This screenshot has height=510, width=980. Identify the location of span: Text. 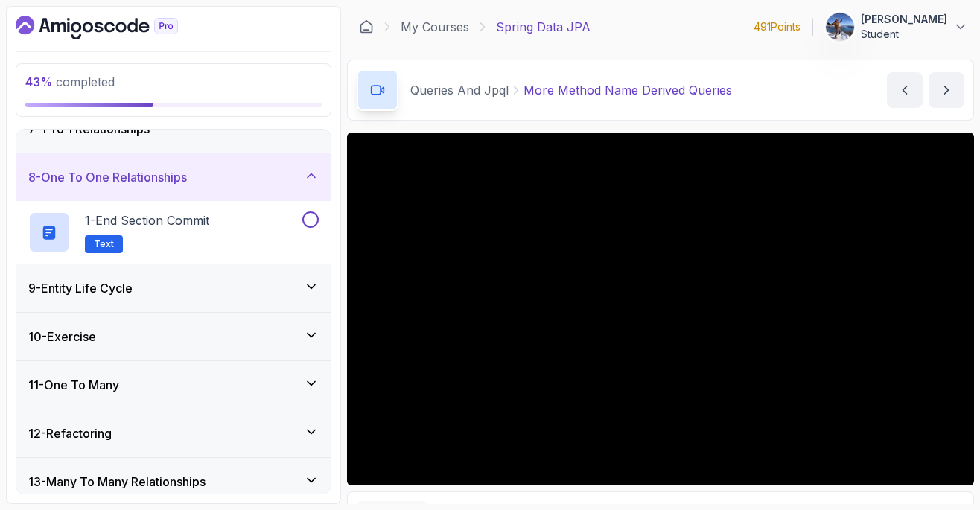
(103, 245).